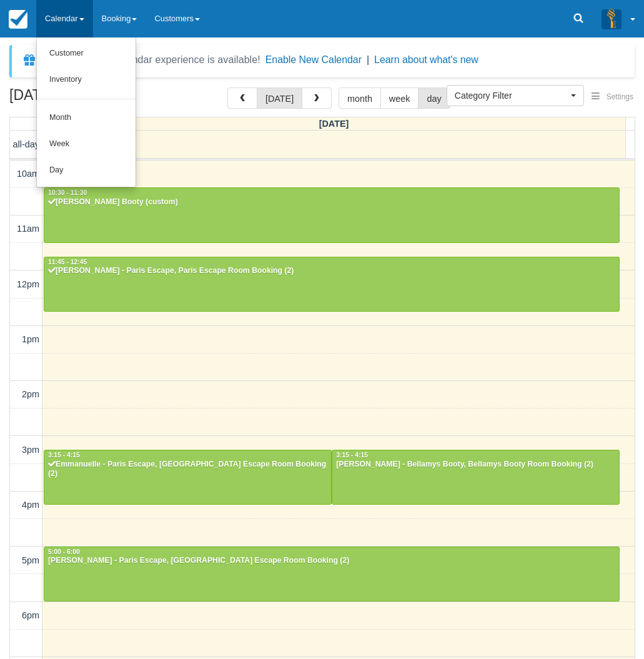 The width and height of the screenshot is (644, 659). What do you see at coordinates (86, 80) in the screenshot?
I see `a: Inventory` at bounding box center [86, 80].